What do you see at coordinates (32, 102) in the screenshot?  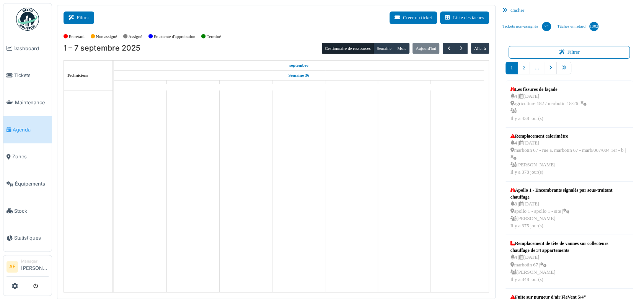 I see `span: Maintenance` at bounding box center [32, 102].